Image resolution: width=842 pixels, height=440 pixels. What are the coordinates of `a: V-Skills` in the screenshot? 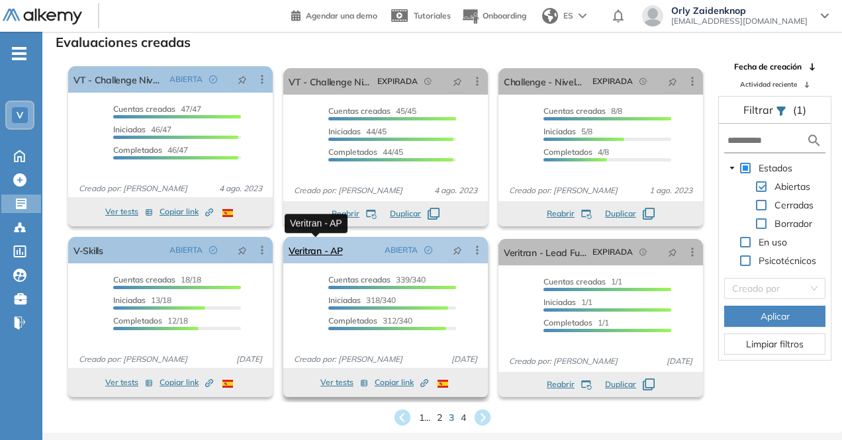 It's located at (88, 250).